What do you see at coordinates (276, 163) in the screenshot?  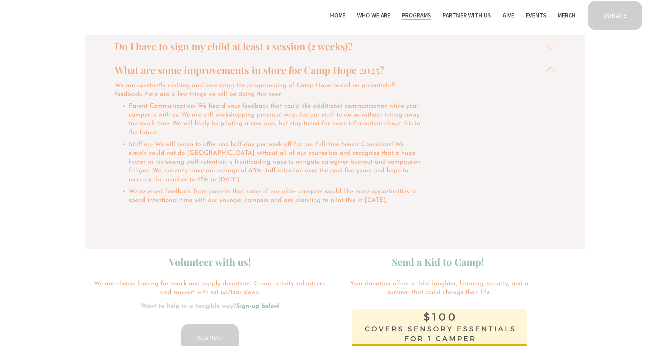 I see `p: Staffing- We will begin to offer one half-day per week off for our full-time Senior Counselors! W...` at bounding box center [276, 163].